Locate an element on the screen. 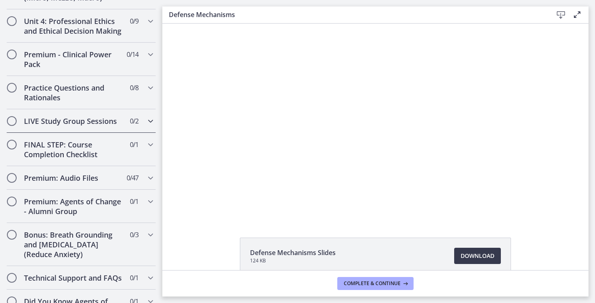  span: 0 / 2 is located at coordinates (134, 121).